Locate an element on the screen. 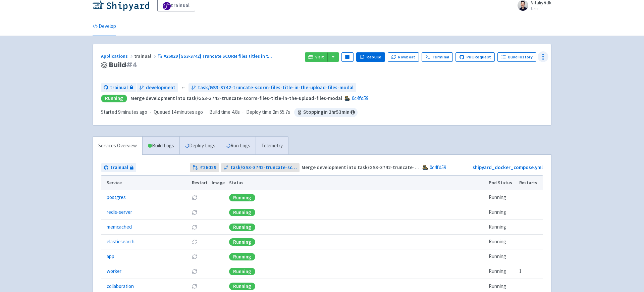  small: User is located at coordinates (541, 8).